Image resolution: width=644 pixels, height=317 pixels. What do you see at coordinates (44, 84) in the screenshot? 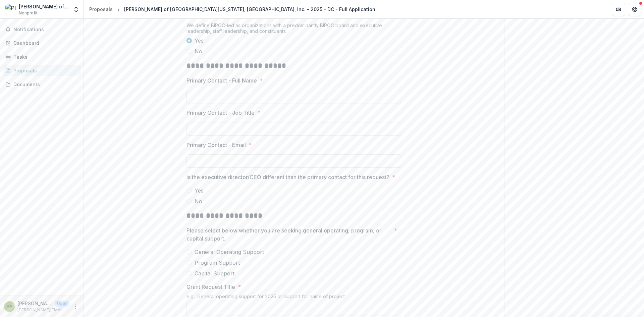
I see `div: Documents` at bounding box center [44, 84].